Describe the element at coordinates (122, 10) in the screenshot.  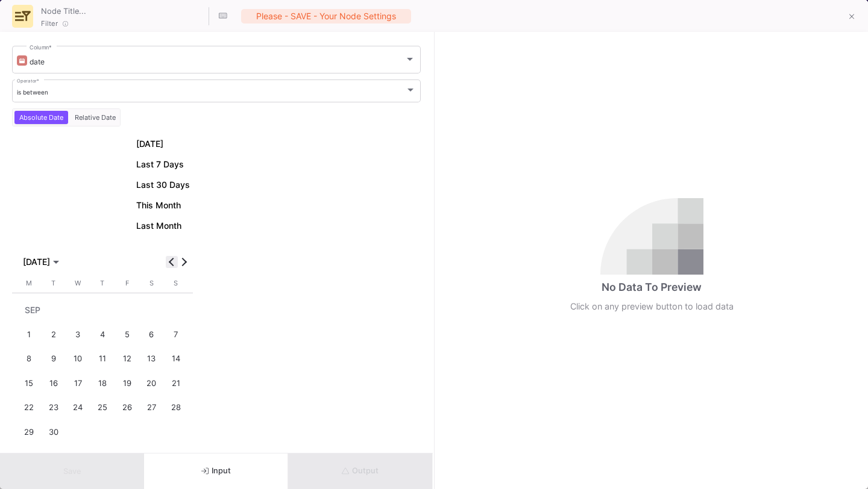
I see `input: Node Title...` at that location.